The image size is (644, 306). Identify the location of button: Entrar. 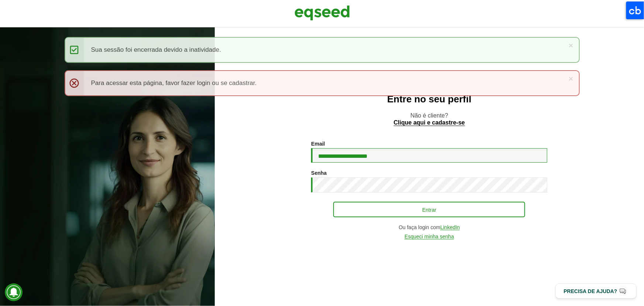
(430, 210).